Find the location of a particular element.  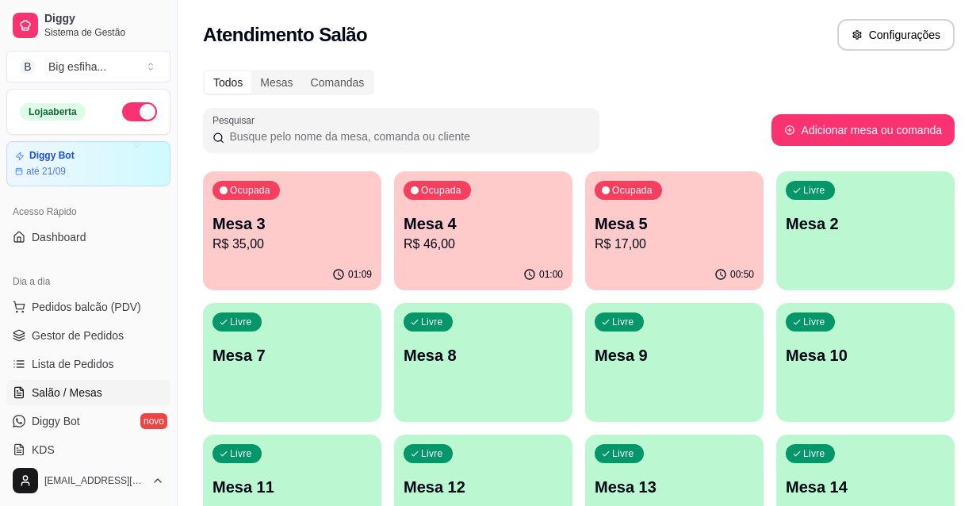

a: DiggySistema de Gestão is located at coordinates (88, 25).